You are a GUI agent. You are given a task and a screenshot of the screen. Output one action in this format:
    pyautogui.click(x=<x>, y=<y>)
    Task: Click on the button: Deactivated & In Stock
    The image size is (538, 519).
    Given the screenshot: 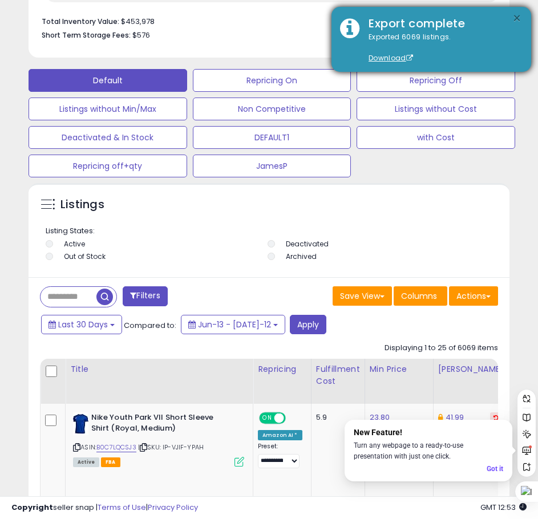 What is the action you would take?
    pyautogui.click(x=108, y=137)
    